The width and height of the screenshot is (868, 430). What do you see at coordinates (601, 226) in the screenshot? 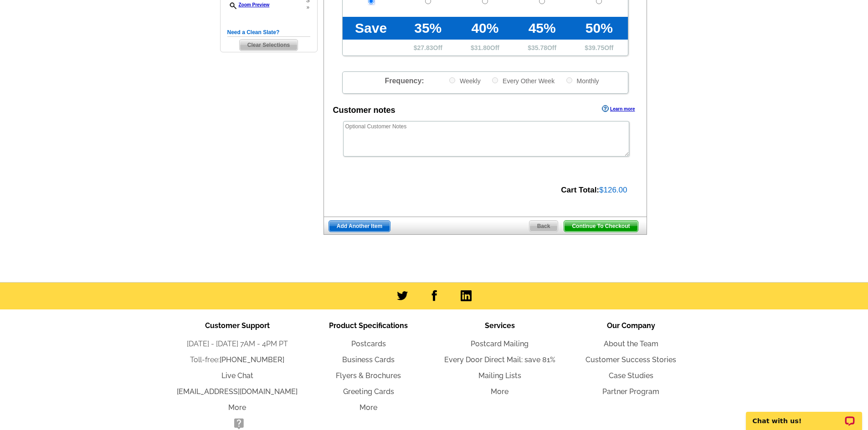
I see `span: Continue To Checkout` at bounding box center [601, 226].